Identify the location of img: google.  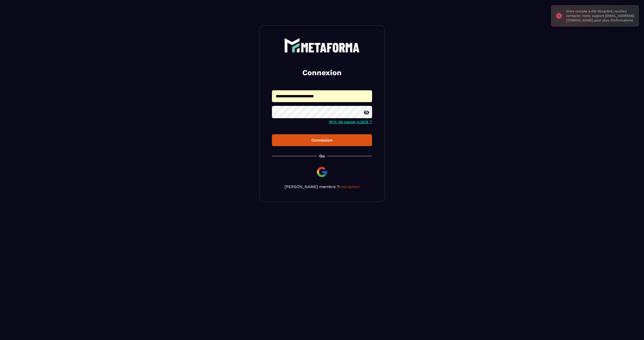
(322, 172).